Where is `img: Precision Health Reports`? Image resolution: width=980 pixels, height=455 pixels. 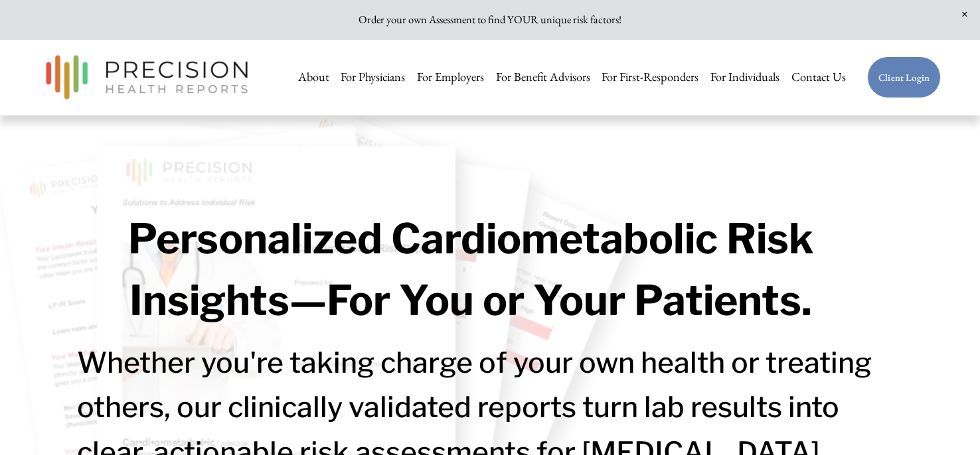 img: Precision Health Reports is located at coordinates (147, 77).